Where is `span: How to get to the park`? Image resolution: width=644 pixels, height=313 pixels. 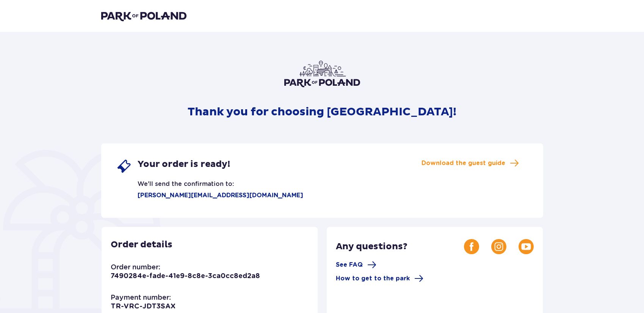
span: How to get to the park is located at coordinates (373, 278).